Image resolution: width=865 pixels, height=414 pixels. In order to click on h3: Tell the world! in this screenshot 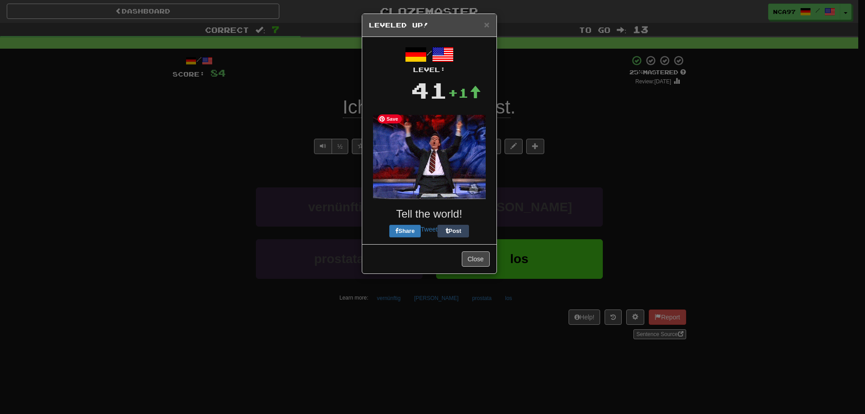, I will do `click(430, 214)`.